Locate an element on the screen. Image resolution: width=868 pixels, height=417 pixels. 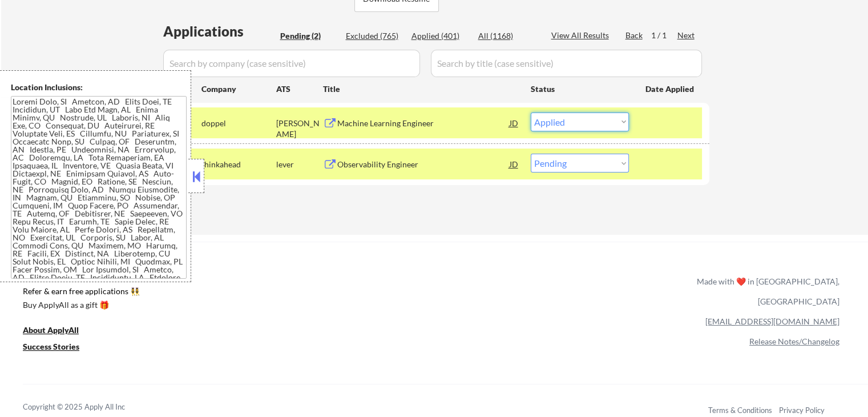
a: Refer & earn free applications 👯‍♀️ is located at coordinates (240, 292).